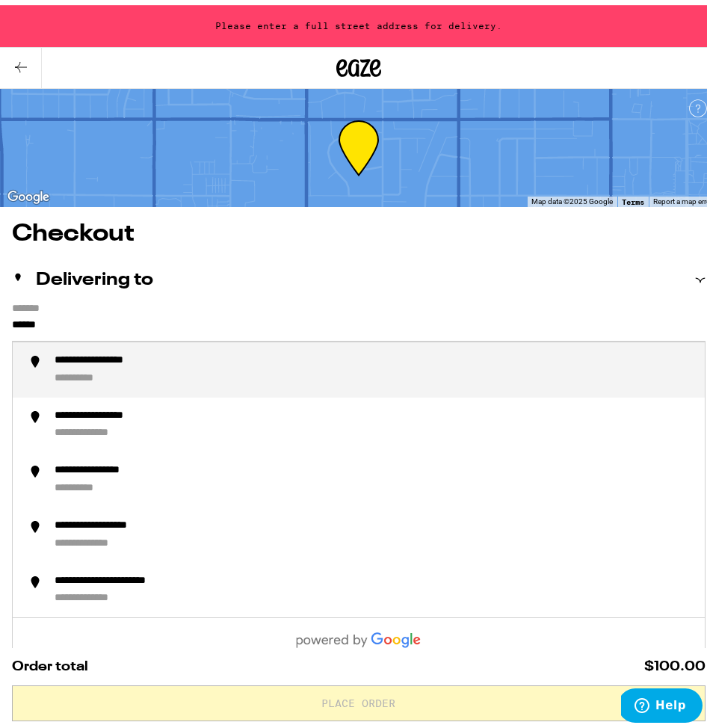 The height and width of the screenshot is (728, 707). Describe the element at coordinates (50, 661) in the screenshot. I see `span: Order total` at that location.